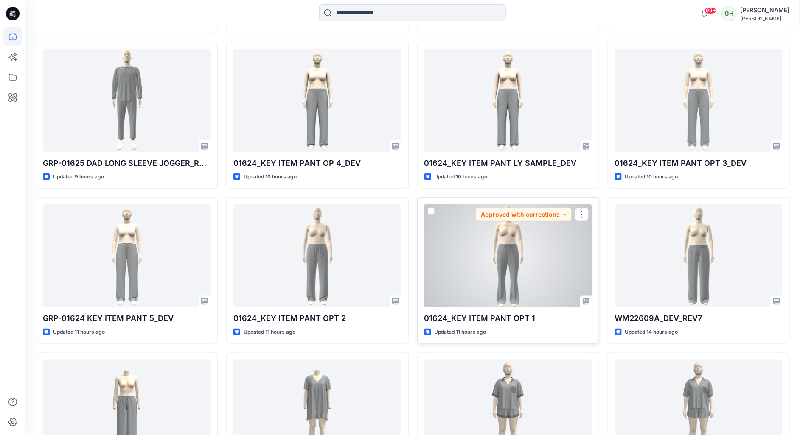 The image size is (800, 435). Describe the element at coordinates (317, 319) in the screenshot. I see `p: 01624_KEY ITEM PANT OPT 2` at that location.